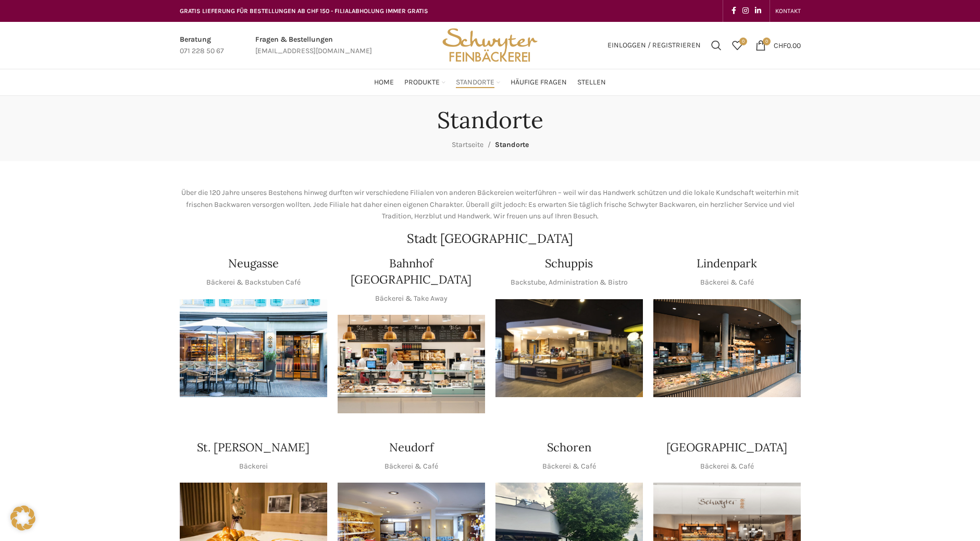 The width and height of the screenshot is (980, 541). What do you see at coordinates (384, 82) in the screenshot?
I see `span: Home` at bounding box center [384, 82].